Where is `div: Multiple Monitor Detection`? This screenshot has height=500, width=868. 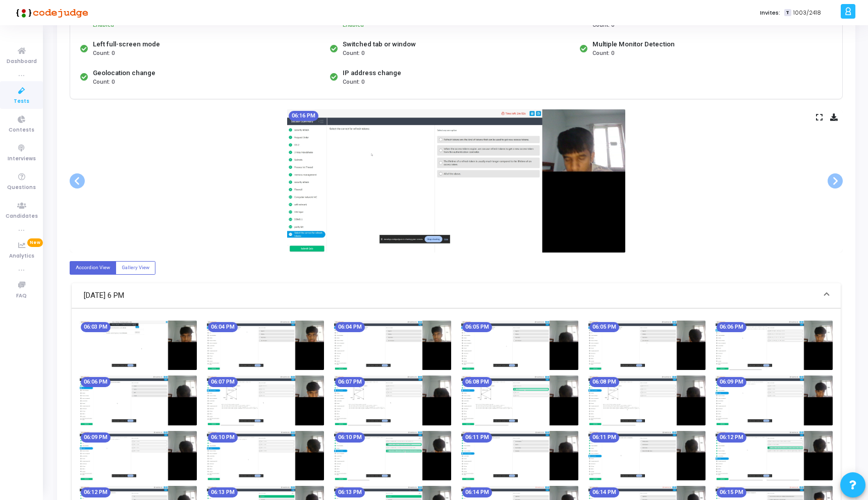
div: Multiple Monitor Detection is located at coordinates (633, 44).